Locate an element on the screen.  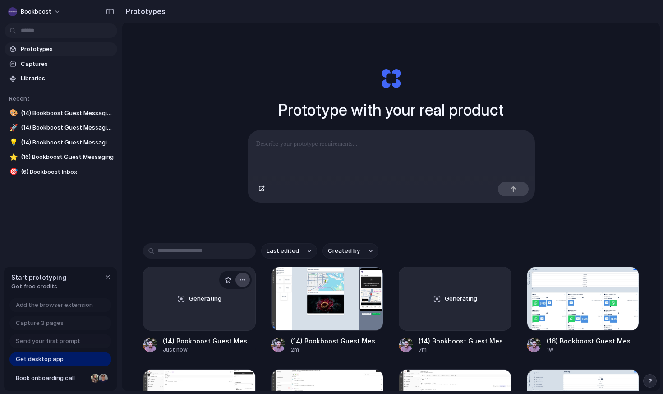
a: (16) Bookboost Guest Messaging(16) Bookboost Guest Messaging1w is located at coordinates (584, 310).